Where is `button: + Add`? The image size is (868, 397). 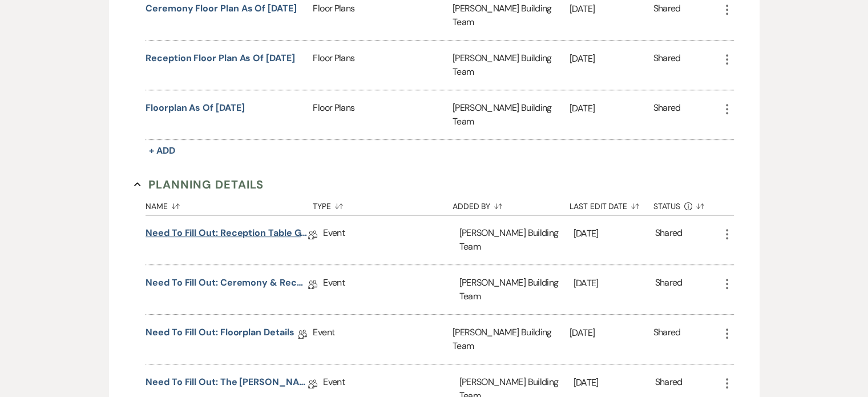
button: + Add is located at coordinates (162, 151).